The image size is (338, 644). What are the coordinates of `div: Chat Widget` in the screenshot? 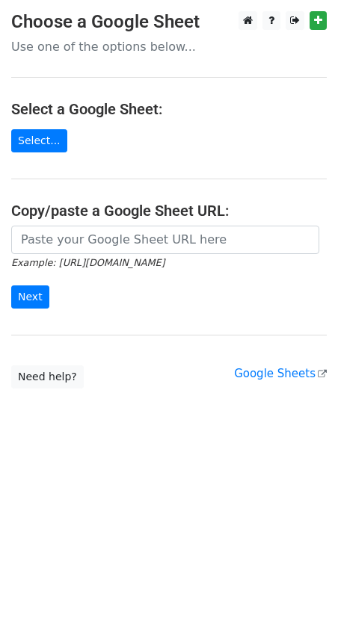 It's located at (300, 609).